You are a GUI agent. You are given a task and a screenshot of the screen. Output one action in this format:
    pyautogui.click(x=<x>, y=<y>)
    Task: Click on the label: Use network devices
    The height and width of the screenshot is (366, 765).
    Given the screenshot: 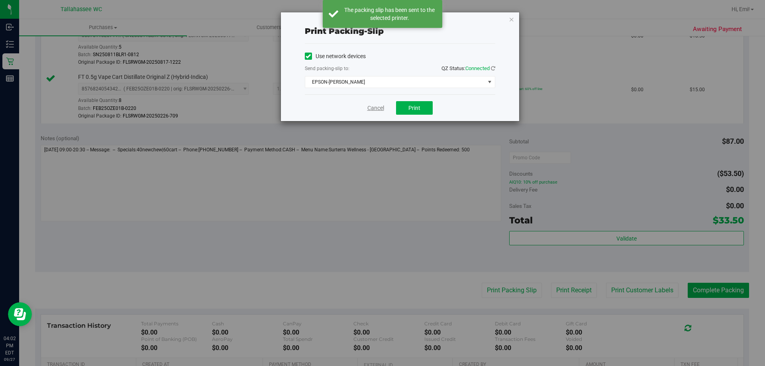 What is the action you would take?
    pyautogui.click(x=335, y=56)
    